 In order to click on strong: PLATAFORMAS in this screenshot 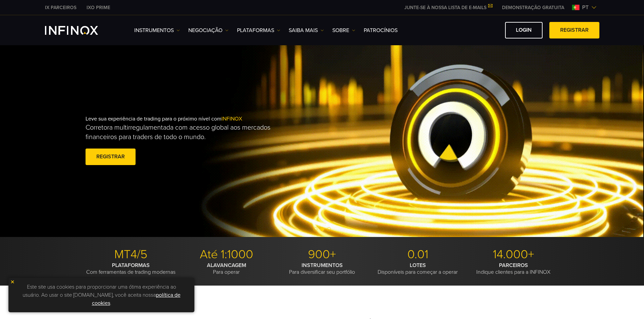, I will do `click(131, 266)`.